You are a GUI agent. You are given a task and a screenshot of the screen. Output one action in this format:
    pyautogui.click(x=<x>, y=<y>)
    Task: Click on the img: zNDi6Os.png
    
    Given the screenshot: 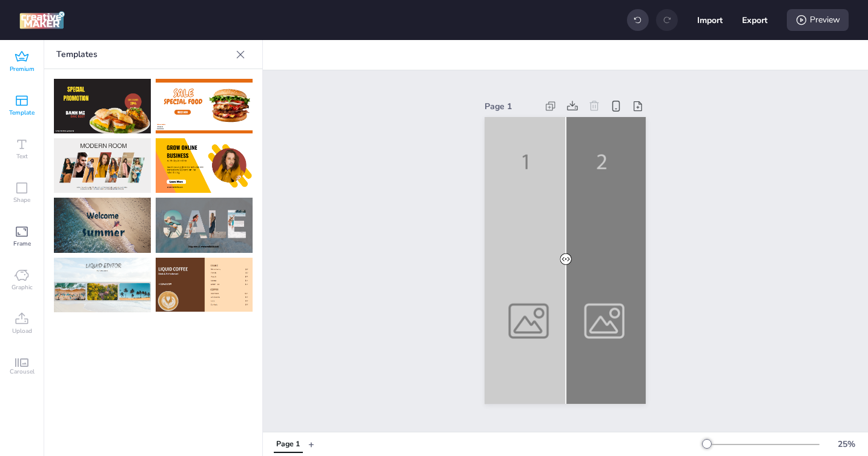 What is the action you would take?
    pyautogui.click(x=103, y=106)
    